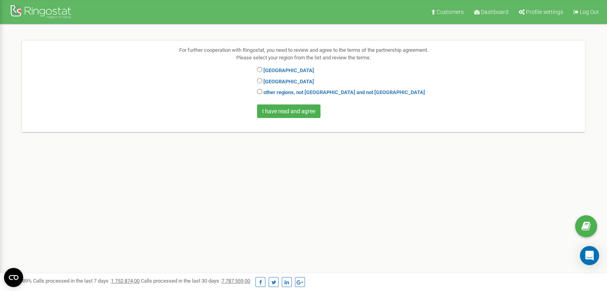 This screenshot has width=607, height=291. Describe the element at coordinates (495, 12) in the screenshot. I see `span: Dashboard` at that location.